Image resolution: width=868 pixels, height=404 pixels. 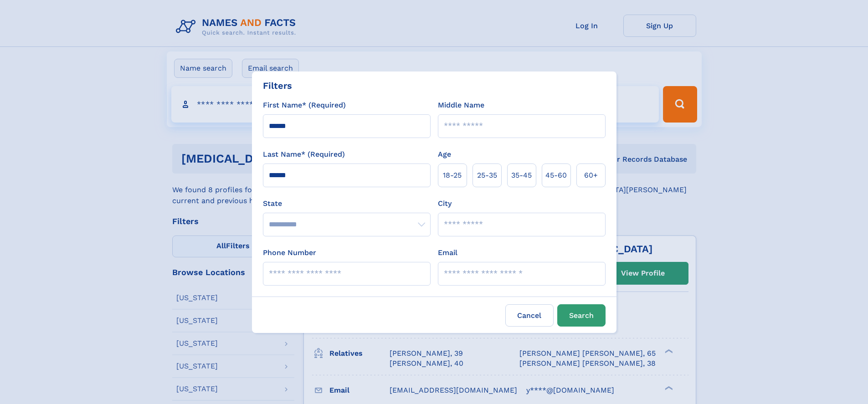 I want to click on button: Search, so click(x=582, y=315).